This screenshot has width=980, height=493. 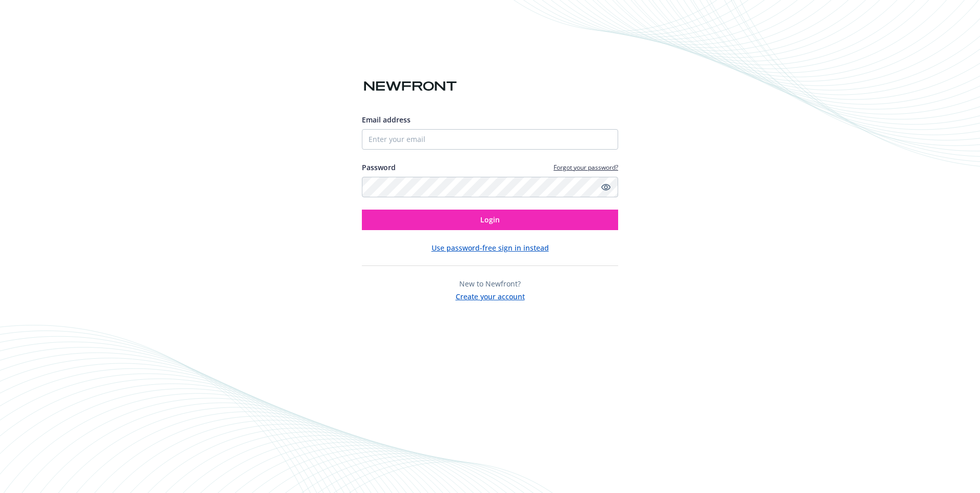 What do you see at coordinates (386, 120) in the screenshot?
I see `span: Email address` at bounding box center [386, 120].